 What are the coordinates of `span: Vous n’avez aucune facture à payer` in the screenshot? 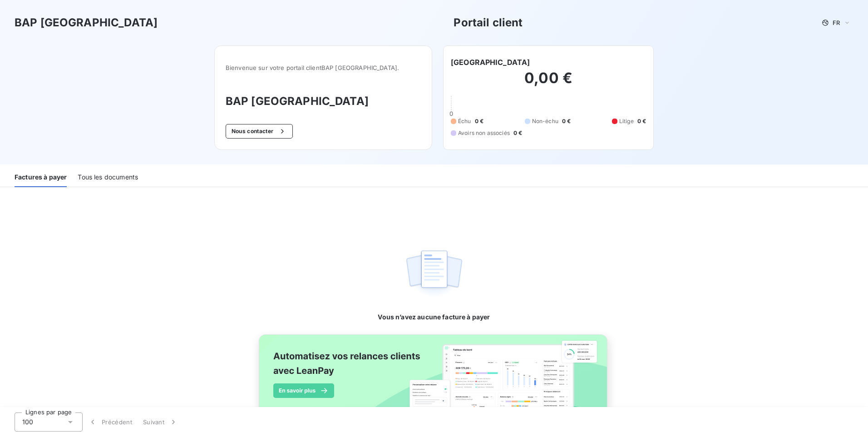 It's located at (434, 317).